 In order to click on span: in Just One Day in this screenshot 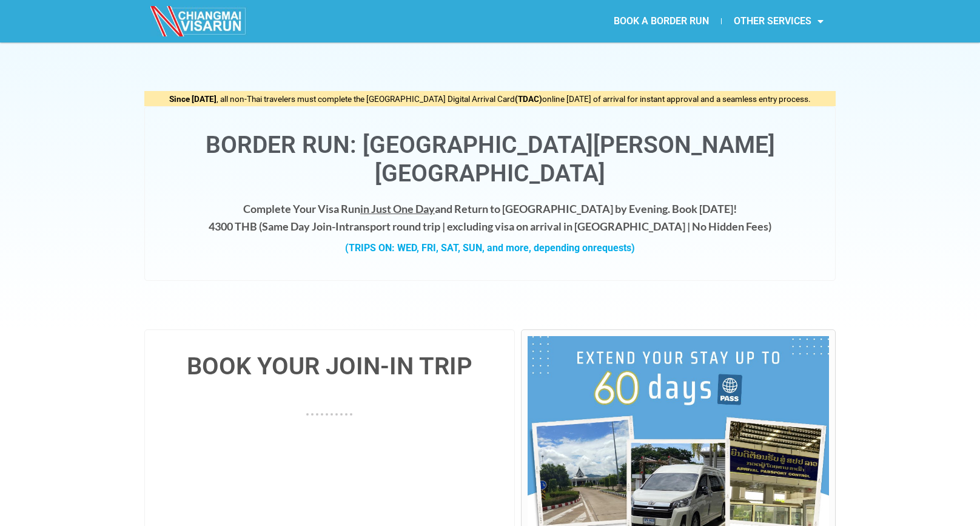, I will do `click(397, 208)`.